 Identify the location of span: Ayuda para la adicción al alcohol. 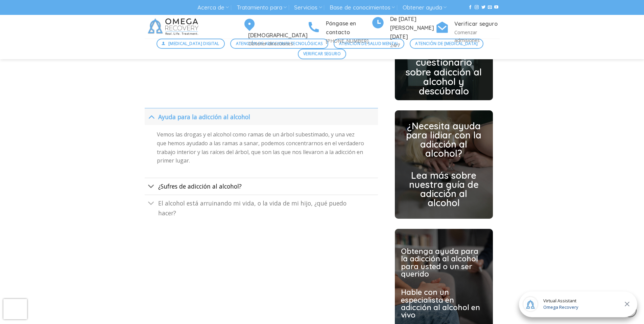
(204, 117).